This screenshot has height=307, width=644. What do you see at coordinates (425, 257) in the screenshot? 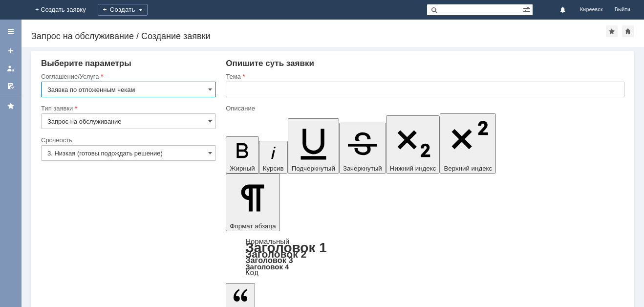
I see `div: Формат абзаца` at bounding box center [425, 257].